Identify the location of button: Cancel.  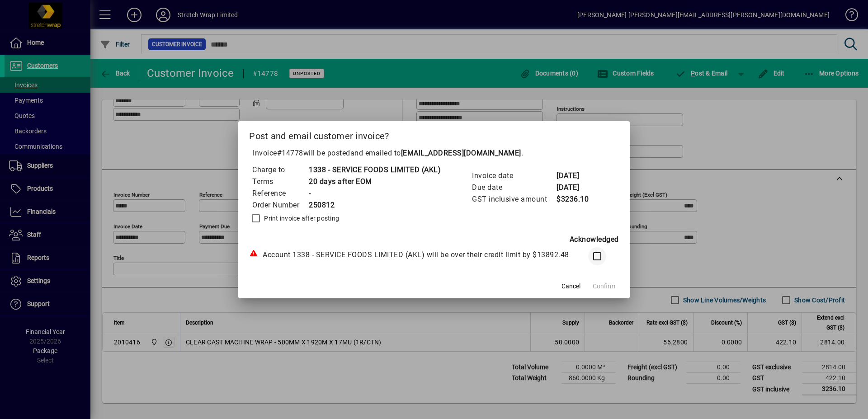
(571, 287).